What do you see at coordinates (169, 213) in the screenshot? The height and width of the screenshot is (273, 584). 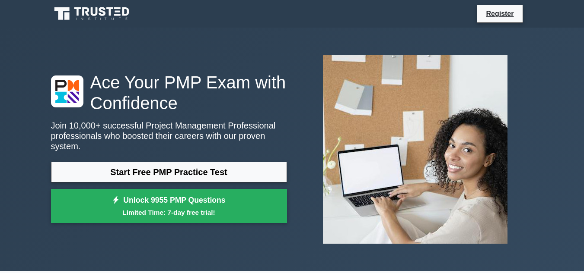 I see `small: Limited Time: 7-day free trial!` at bounding box center [169, 213].